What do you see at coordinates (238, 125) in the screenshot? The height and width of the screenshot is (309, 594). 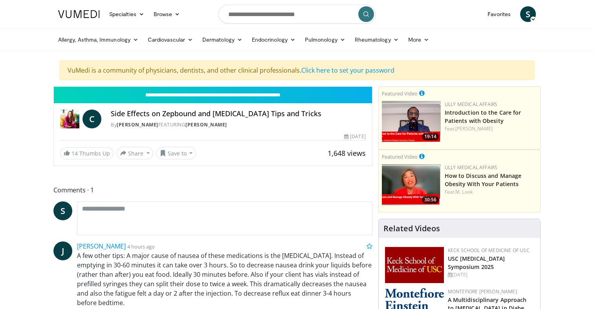 I see `div: By FEATURING` at bounding box center [238, 125].